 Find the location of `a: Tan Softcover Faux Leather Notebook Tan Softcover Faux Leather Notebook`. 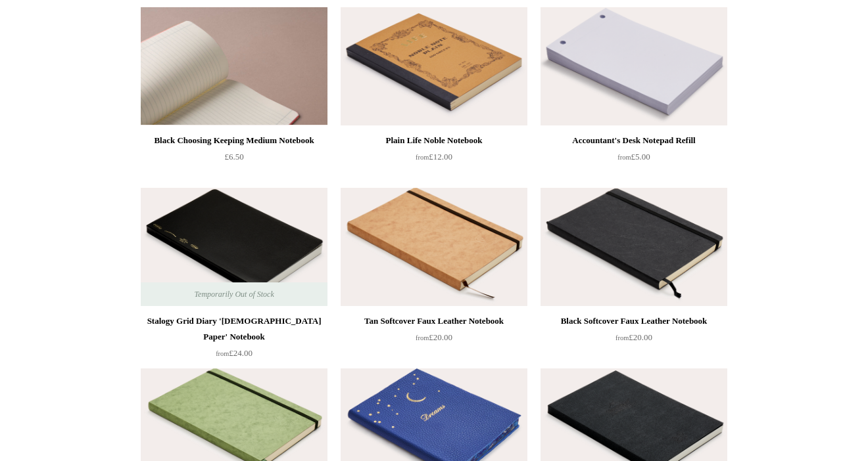

a: Tan Softcover Faux Leather Notebook Tan Softcover Faux Leather Notebook is located at coordinates (434, 247).